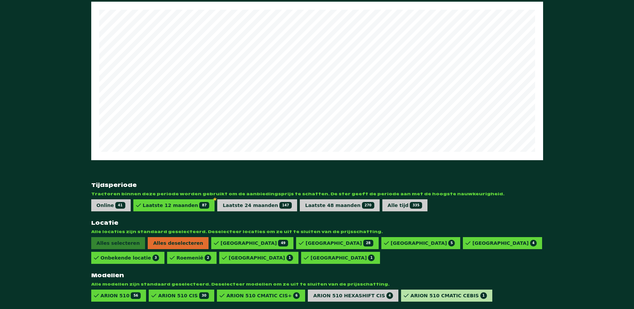  Describe the element at coordinates (416, 205) in the screenshot. I see `span: 335` at that location.